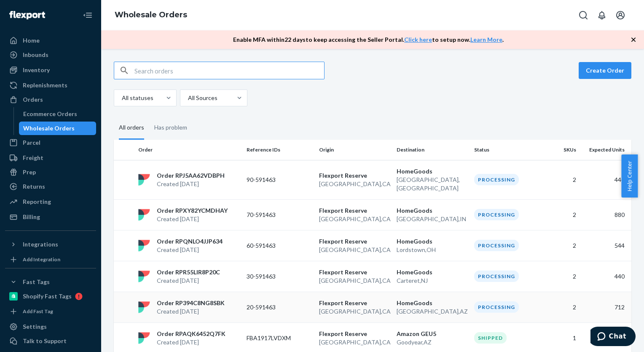 This screenshot has height=352, width=644. Describe the element at coordinates (190, 242) in the screenshot. I see `p: Order RPQNLO4JJP634` at that location.